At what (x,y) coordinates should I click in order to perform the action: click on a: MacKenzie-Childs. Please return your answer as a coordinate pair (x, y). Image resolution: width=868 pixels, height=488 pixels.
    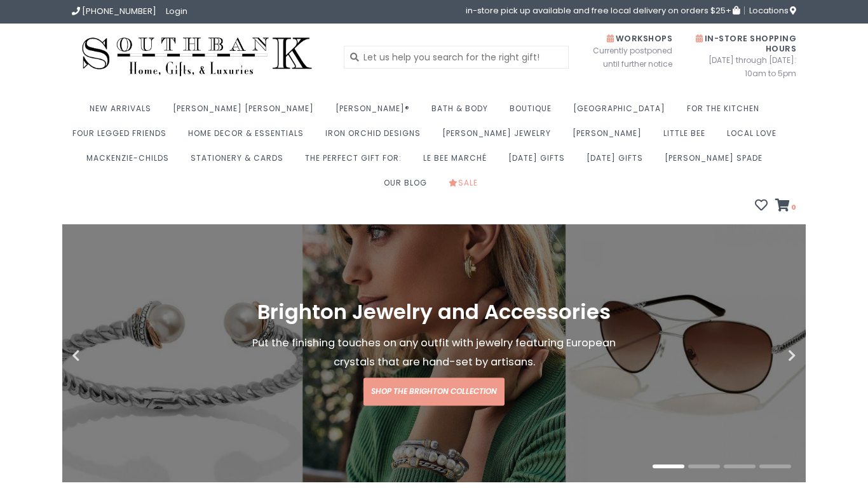
    Looking at the image, I should click on (131, 162).